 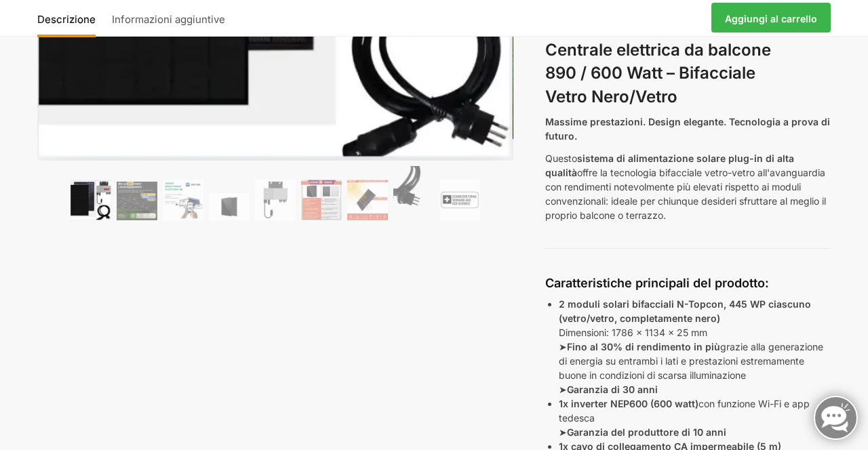 I want to click on img: Centrale elettrica da balcone 890/600 Watt bifacciale vetro/vetro – Immagine 5, so click(x=275, y=200).